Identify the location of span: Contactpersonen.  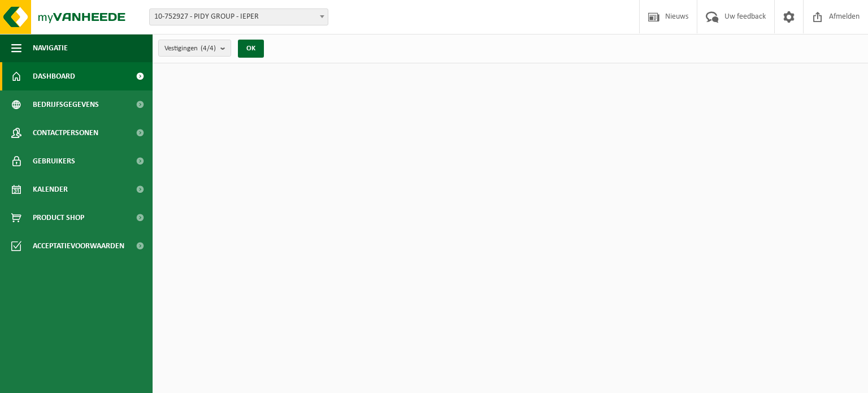
(66, 133).